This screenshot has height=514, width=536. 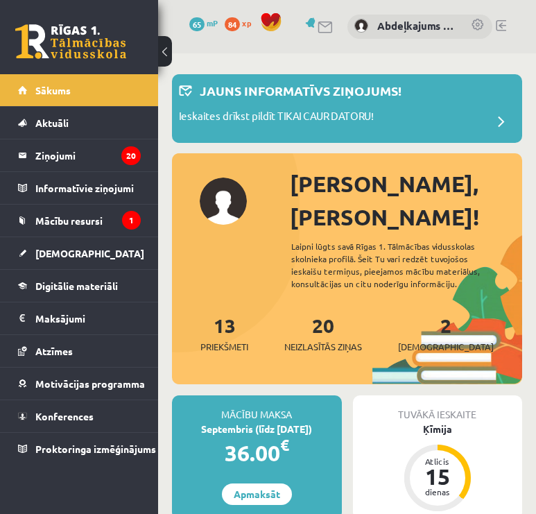 What do you see at coordinates (69, 221) in the screenshot?
I see `span: Mācību resursi` at bounding box center [69, 221].